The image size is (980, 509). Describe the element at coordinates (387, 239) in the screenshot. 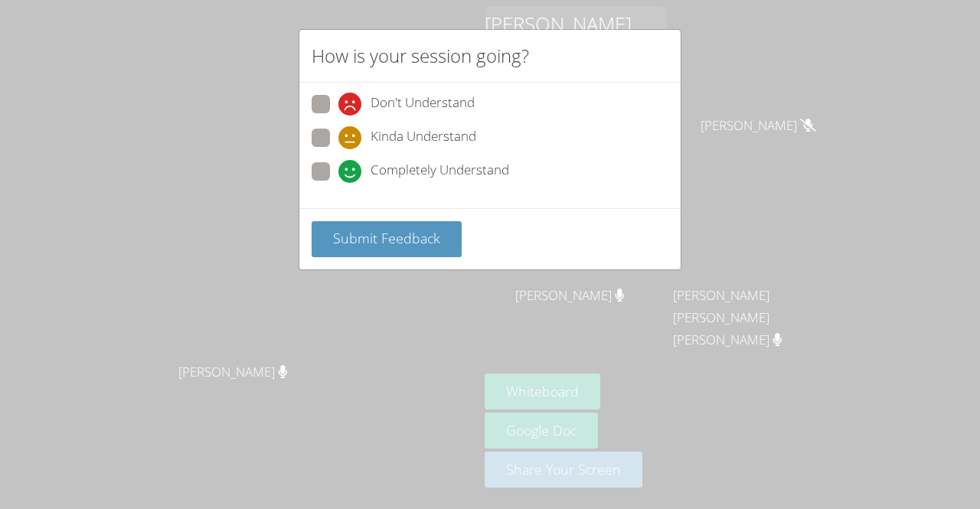

I see `button: Submit Feedback` at that location.